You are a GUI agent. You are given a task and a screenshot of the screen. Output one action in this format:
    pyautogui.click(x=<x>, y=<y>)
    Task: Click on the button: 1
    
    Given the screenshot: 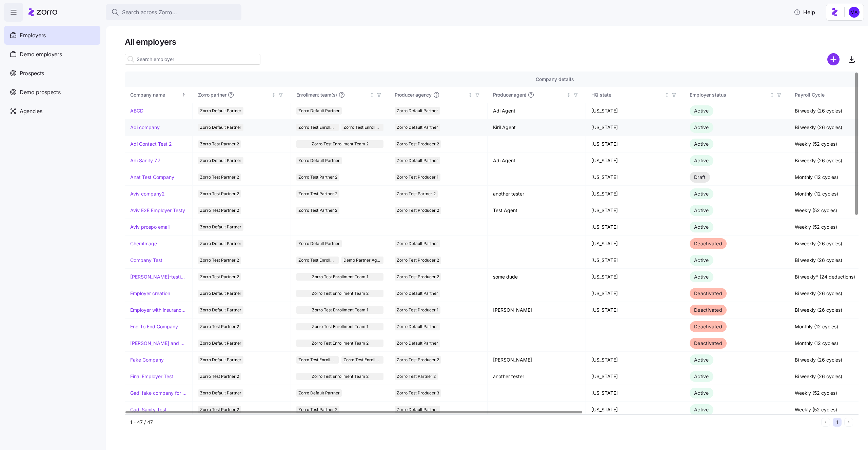 What is the action you would take?
    pyautogui.click(x=837, y=422)
    